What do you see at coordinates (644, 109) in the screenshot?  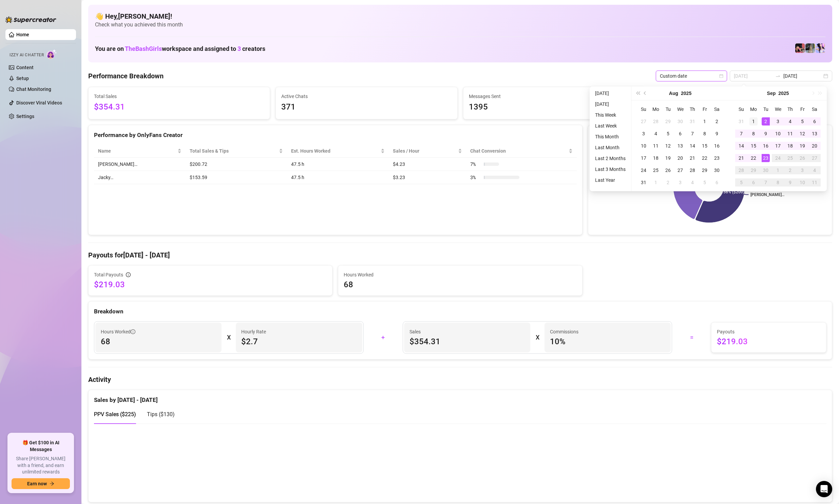 I see `th: Su` at bounding box center [644, 109].